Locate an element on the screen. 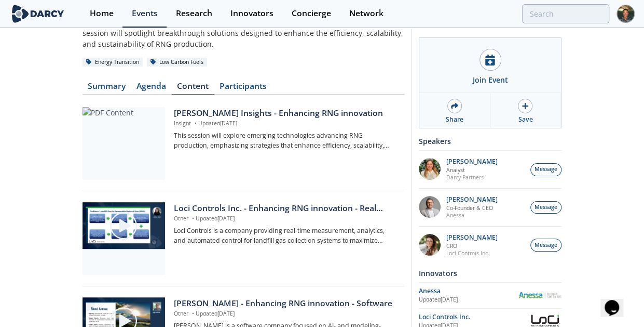  div: Save is located at coordinates (526, 120).